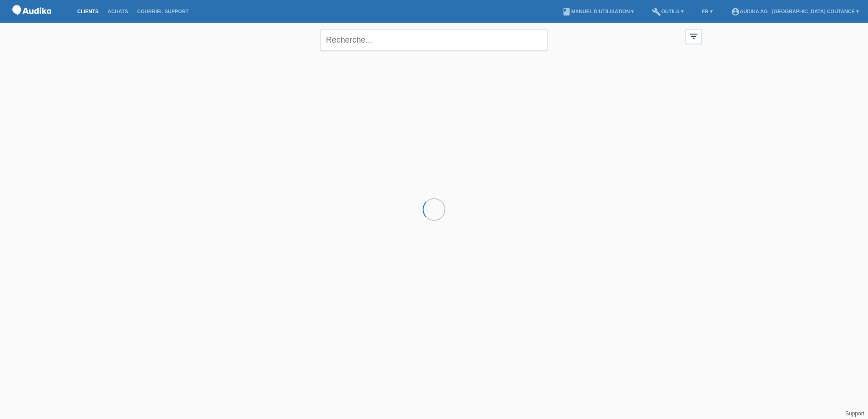 Image resolution: width=868 pixels, height=419 pixels. Describe the element at coordinates (567, 12) in the screenshot. I see `i: book` at that location.